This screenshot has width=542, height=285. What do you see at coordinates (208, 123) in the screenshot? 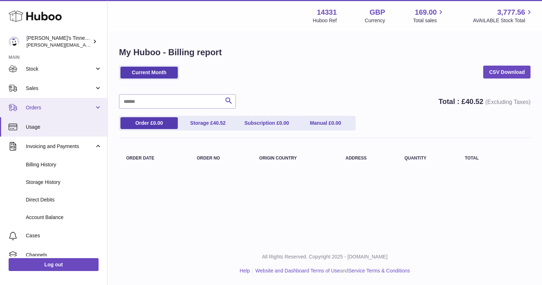
I see `a: Storage £40.52` at bounding box center [208, 123].